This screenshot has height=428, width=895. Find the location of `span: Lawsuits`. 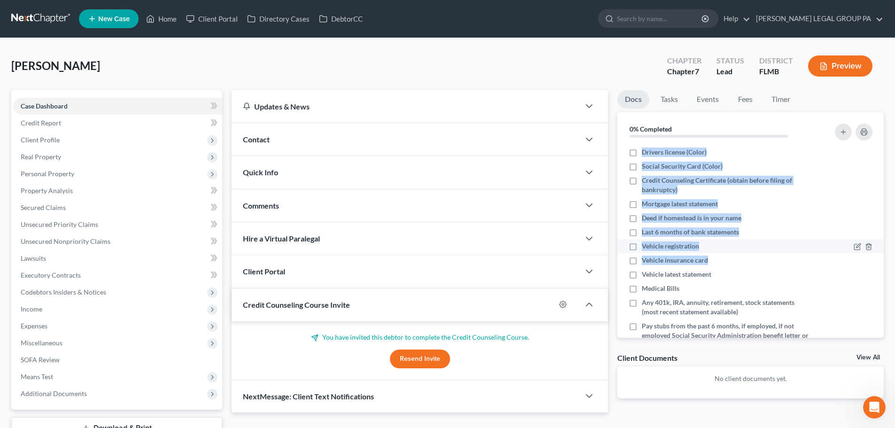

span: Lawsuits is located at coordinates (33, 258).